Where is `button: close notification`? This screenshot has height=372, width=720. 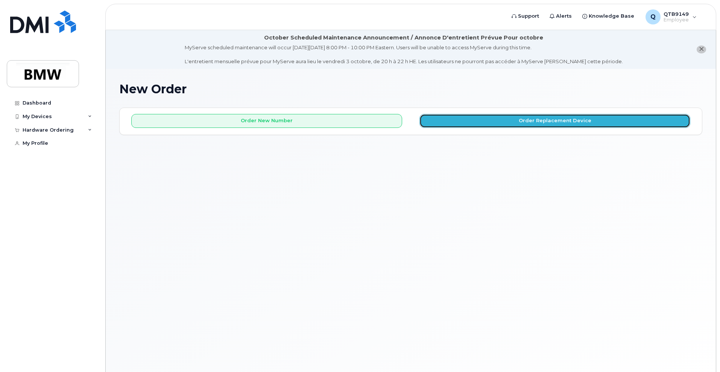
button: close notification is located at coordinates (701, 49).